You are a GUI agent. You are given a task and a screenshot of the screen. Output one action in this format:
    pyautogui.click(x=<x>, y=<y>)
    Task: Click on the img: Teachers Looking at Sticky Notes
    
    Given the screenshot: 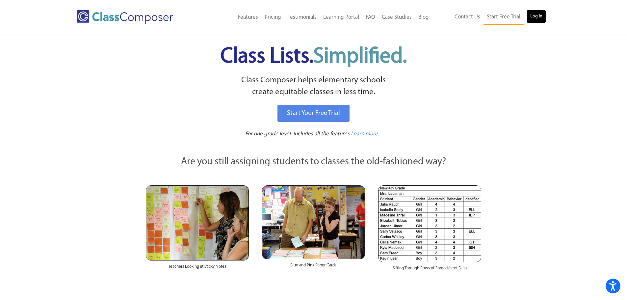 What is the action you would take?
    pyautogui.click(x=197, y=223)
    